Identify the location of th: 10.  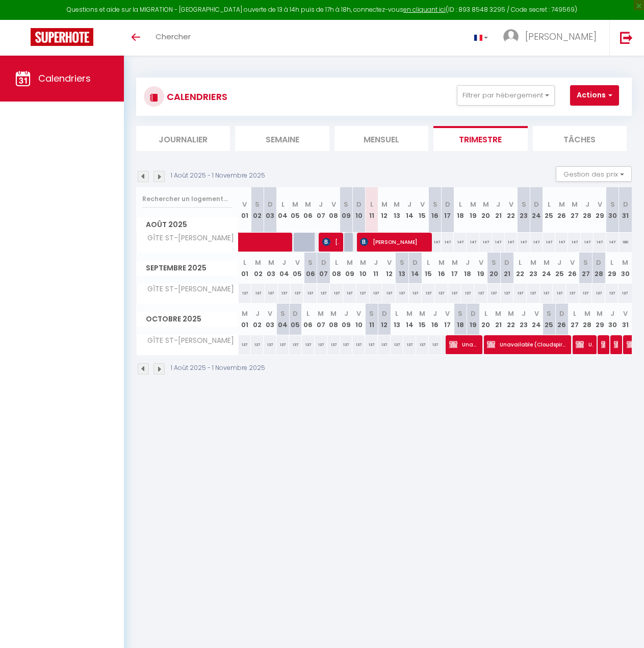
(359, 319).